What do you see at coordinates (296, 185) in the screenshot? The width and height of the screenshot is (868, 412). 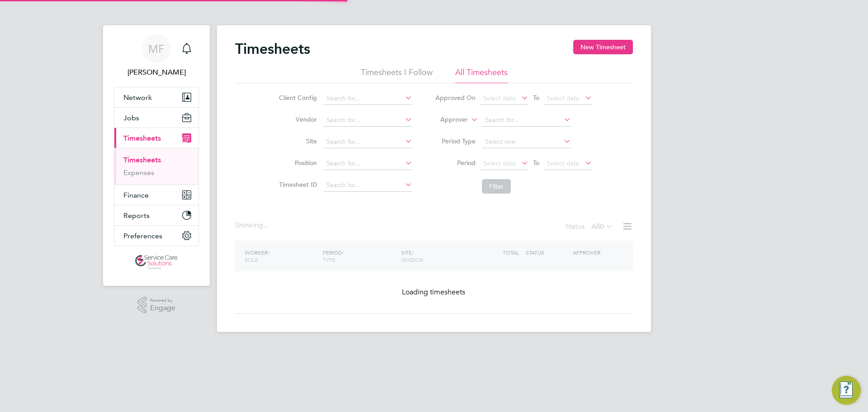 I see `label: Timesheet ID` at bounding box center [296, 185].